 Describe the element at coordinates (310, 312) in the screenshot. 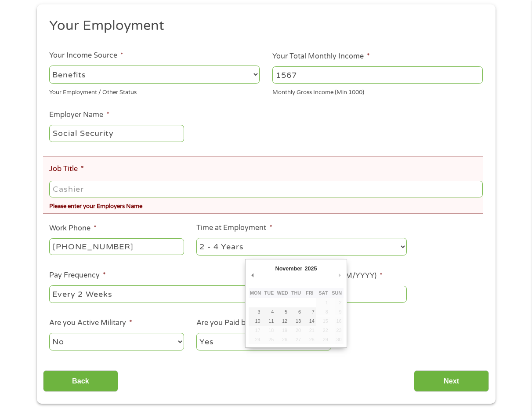

I see `button: 7` at that location.